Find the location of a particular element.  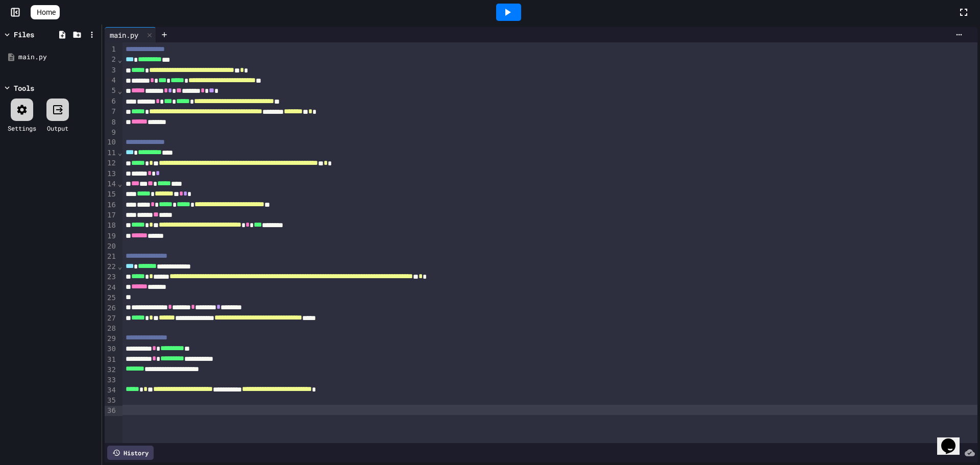

div: 31 is located at coordinates (111, 360).